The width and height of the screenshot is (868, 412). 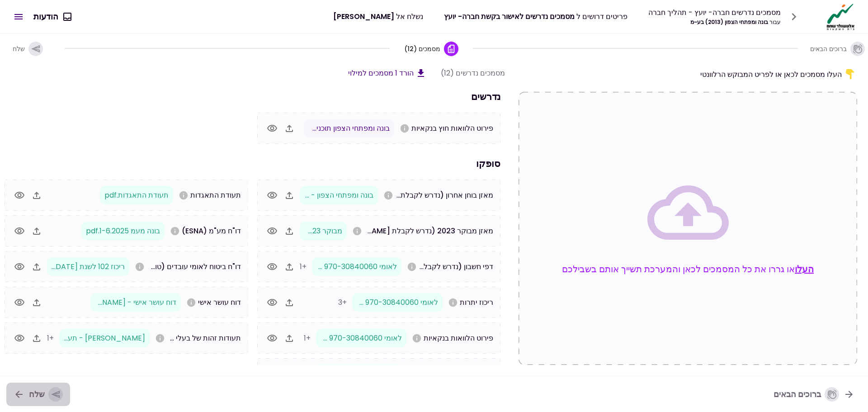 I want to click on svg: אנא הורידו את הטופס מלמעלה. יש למלא ולהחזיר חתום על ידי הבעלים, so click(x=191, y=302).